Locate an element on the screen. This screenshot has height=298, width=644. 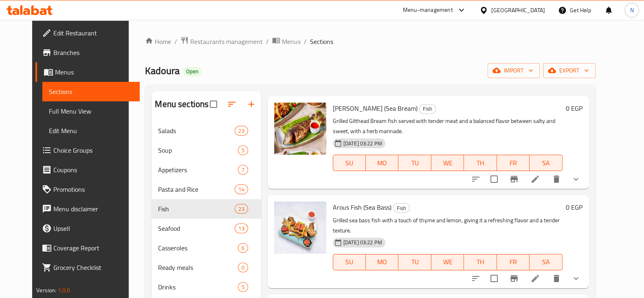
span: Edit Restaurant is located at coordinates (93, 33).